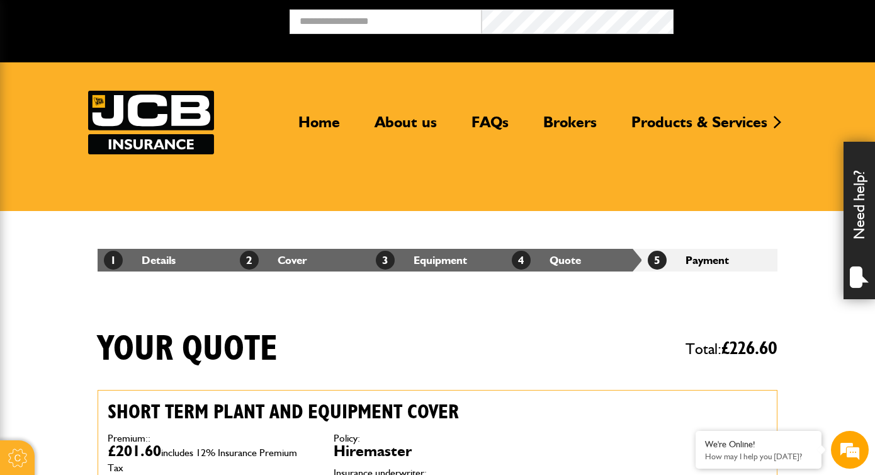 The image size is (875, 475). Describe the element at coordinates (319, 127) in the screenshot. I see `a: Home` at that location.